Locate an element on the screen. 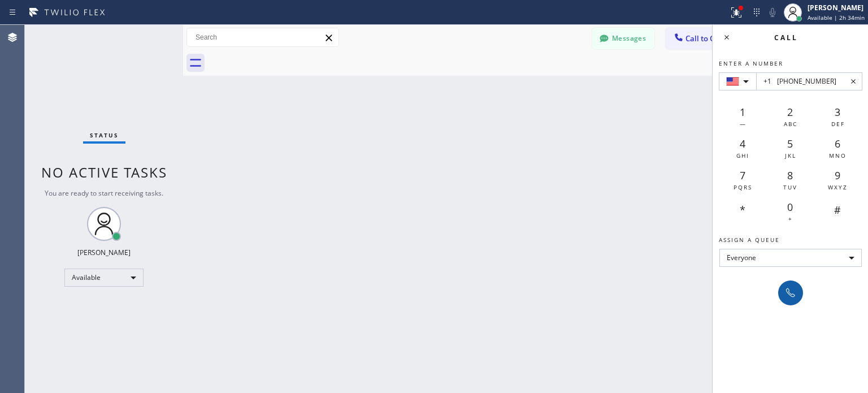  span: Enter a number is located at coordinates (751, 64).